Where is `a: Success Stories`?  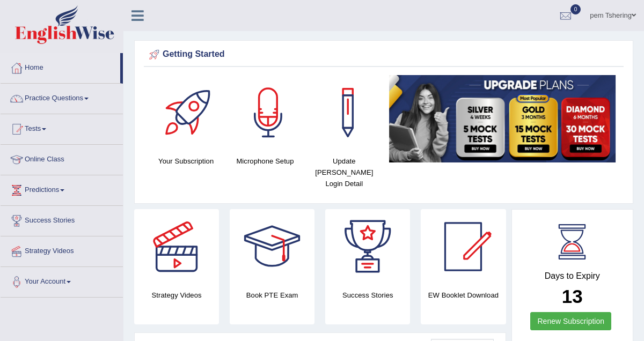
a: Success Stories is located at coordinates (62, 219).